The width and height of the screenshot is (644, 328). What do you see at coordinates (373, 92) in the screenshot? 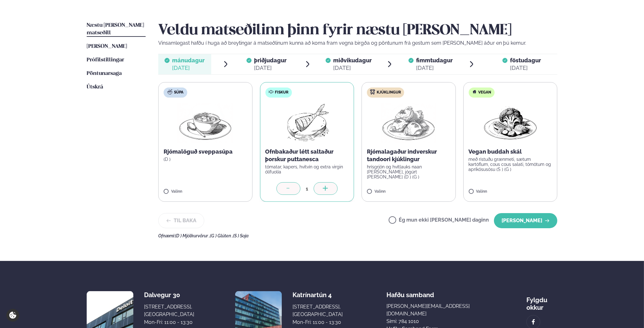
I see `img: chicken.svg` at bounding box center [373, 92].